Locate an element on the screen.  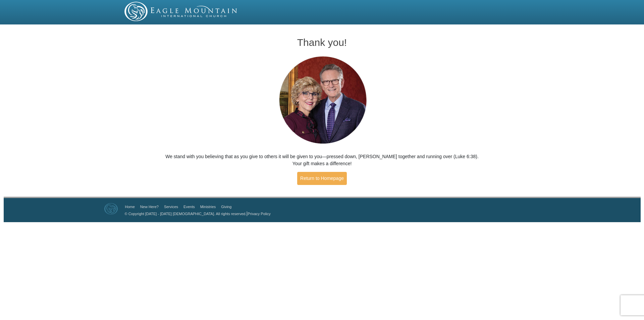
img: Eagle Mountain International Church is located at coordinates (111, 209).